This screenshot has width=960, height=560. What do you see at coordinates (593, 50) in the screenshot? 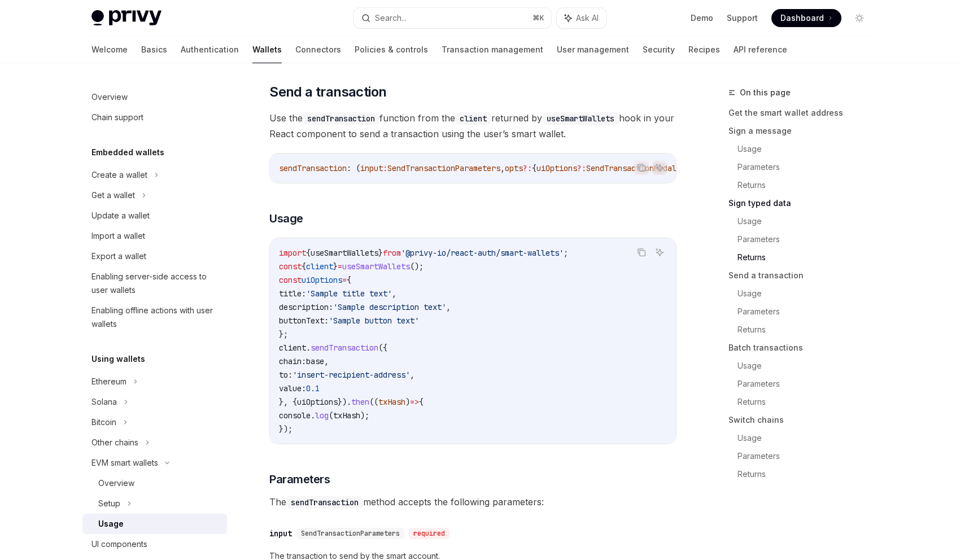
I see `a: User management` at bounding box center [593, 50].